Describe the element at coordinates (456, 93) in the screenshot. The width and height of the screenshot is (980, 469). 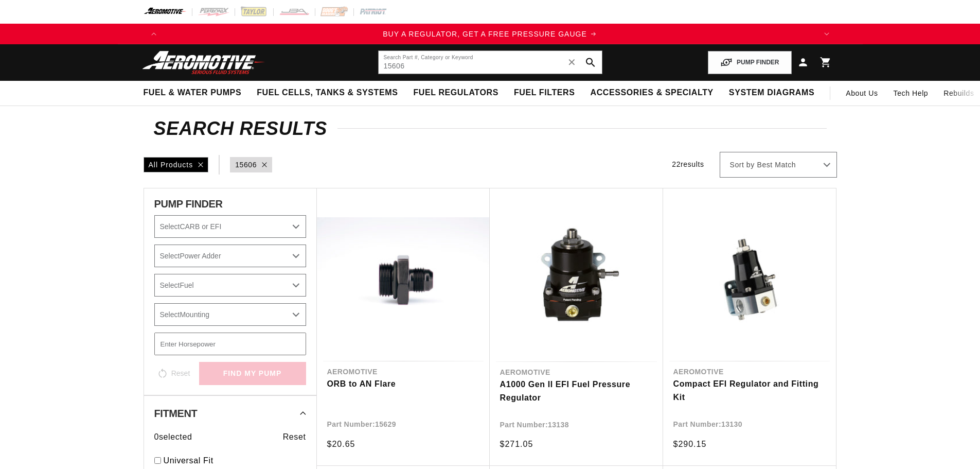
I see `span: Fuel Regulators` at that location.